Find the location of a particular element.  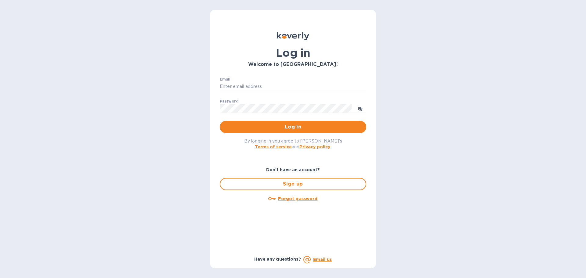

u: Forgot password is located at coordinates (298, 199).